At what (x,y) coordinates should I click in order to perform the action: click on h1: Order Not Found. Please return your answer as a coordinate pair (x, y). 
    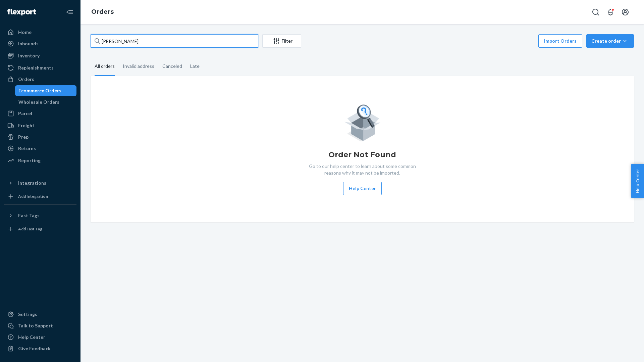
    Looking at the image, I should click on (362, 155).